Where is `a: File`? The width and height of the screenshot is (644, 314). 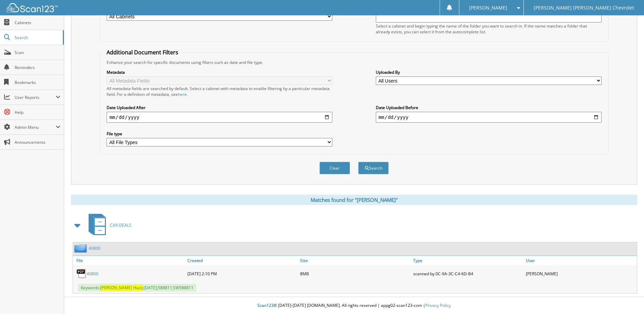 a: File is located at coordinates (130, 260).